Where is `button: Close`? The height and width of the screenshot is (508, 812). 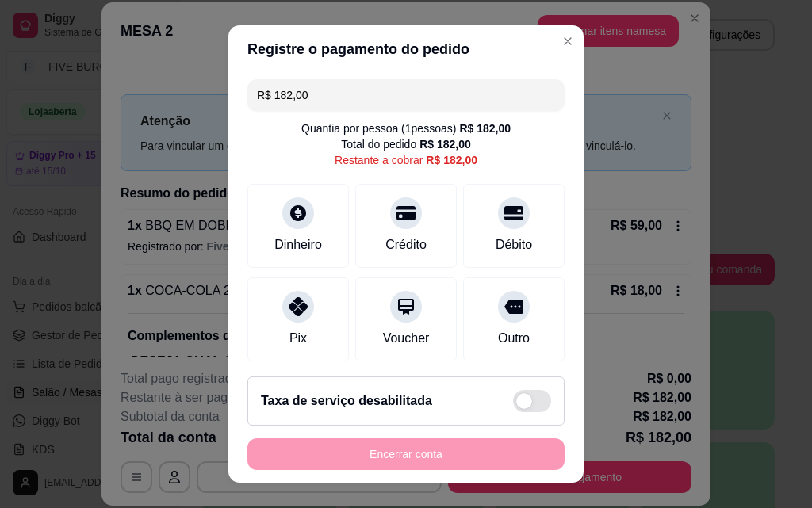
button: Close is located at coordinates (568, 41).